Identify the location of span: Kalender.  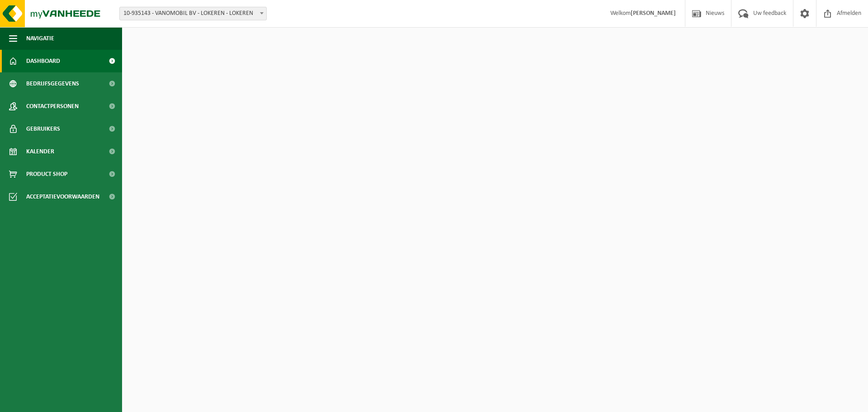
(40, 151).